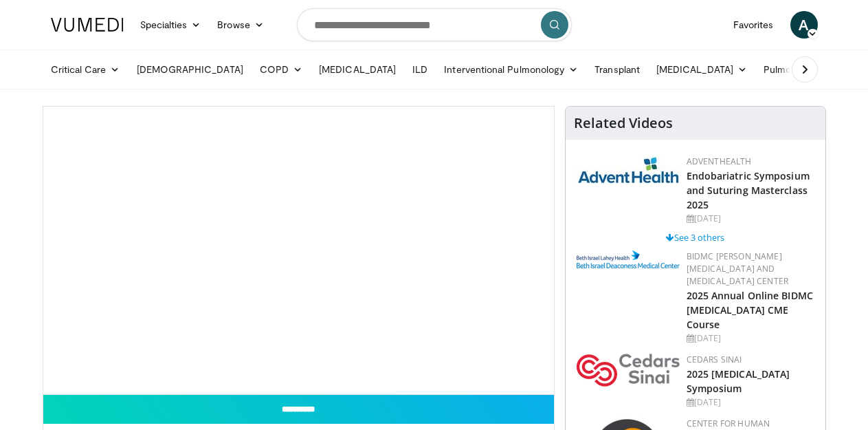 The width and height of the screenshot is (868, 430). Describe the element at coordinates (434, 25) in the screenshot. I see `input: Search topics, interventions` at that location.